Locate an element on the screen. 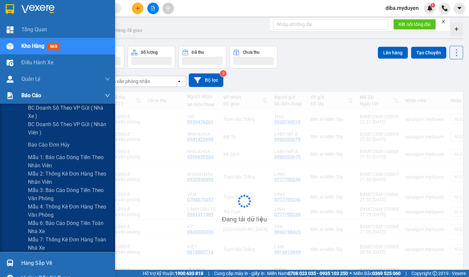 This screenshot has width=469, height=277. span: Điều hành xe is located at coordinates (37, 62).